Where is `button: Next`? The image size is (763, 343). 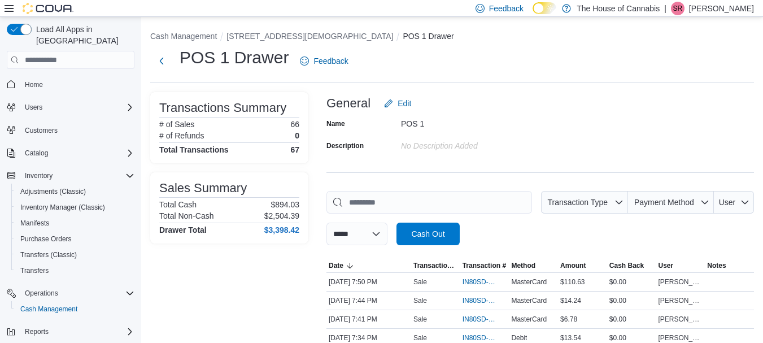
button: Next is located at coordinates (161, 61).